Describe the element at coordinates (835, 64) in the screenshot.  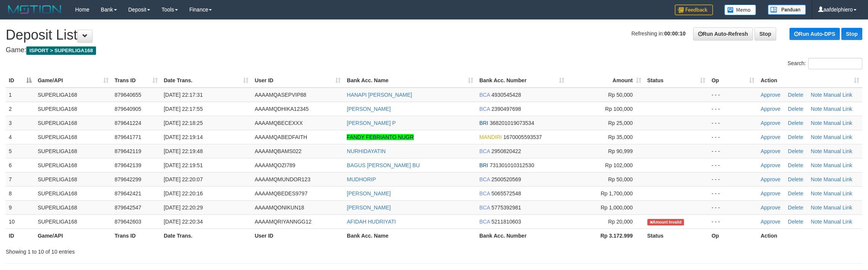
I see `input: Search:` at that location.